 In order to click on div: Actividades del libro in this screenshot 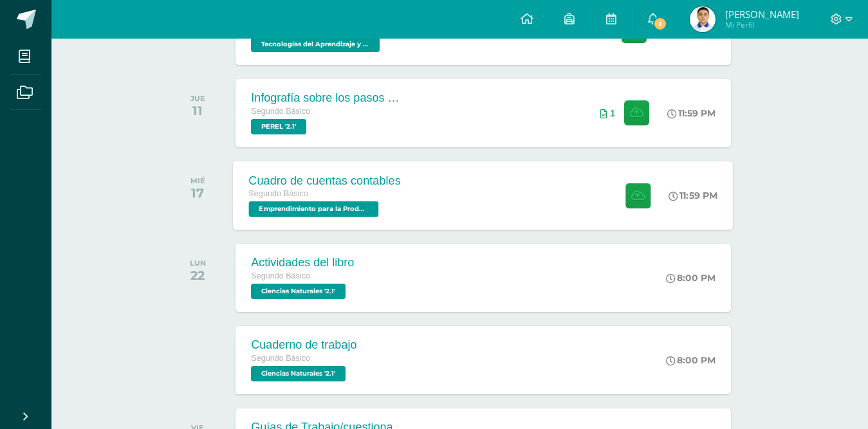, I will do `click(302, 262)`.